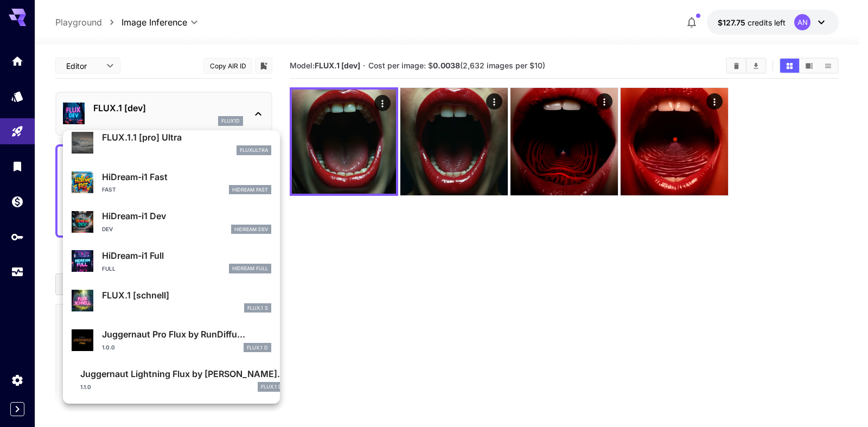 The height and width of the screenshot is (427, 868). I want to click on p: HiDream Dev, so click(252, 230).